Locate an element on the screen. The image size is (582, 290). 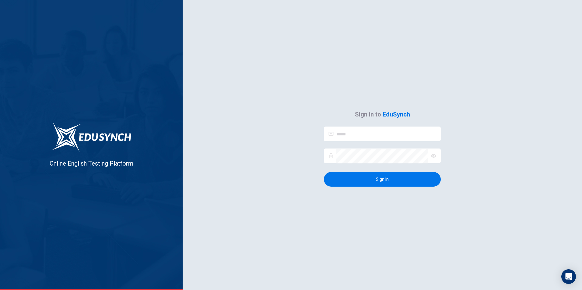
h4: Sign in to is located at coordinates (382, 114).